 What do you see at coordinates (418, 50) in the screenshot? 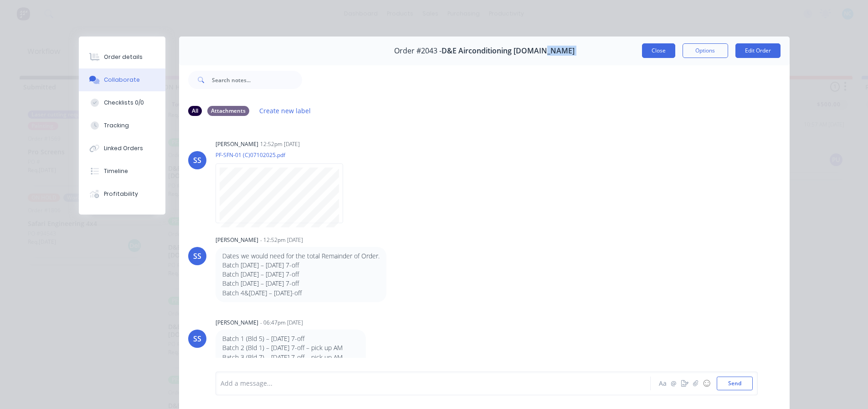
I see `span: Order #2043 -` at bounding box center [418, 50].